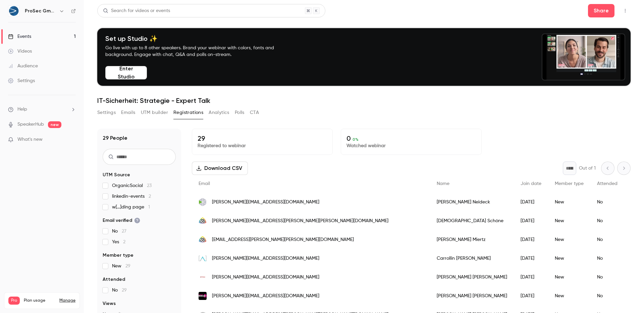  What do you see at coordinates (412, 138) in the screenshot?
I see `p: 0` at bounding box center [412, 138].